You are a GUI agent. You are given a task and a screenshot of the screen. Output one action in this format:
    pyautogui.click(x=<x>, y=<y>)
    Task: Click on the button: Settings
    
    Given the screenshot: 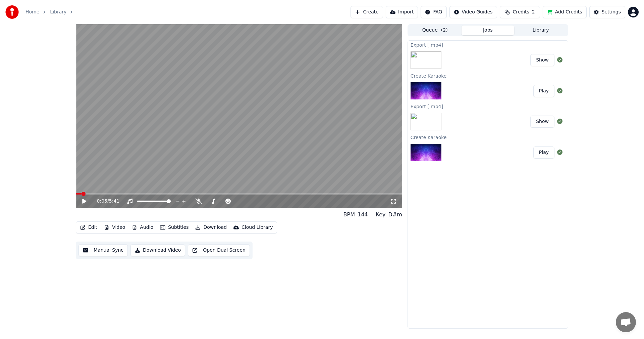 What is the action you would take?
    pyautogui.click(x=607, y=12)
    